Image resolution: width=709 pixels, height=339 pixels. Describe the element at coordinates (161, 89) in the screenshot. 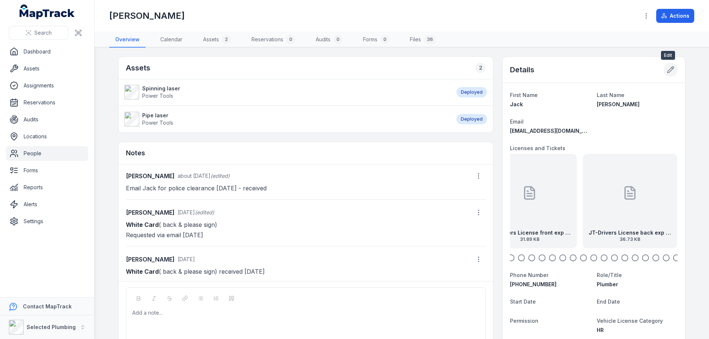

I see `strong: Spinning laser` at that location.